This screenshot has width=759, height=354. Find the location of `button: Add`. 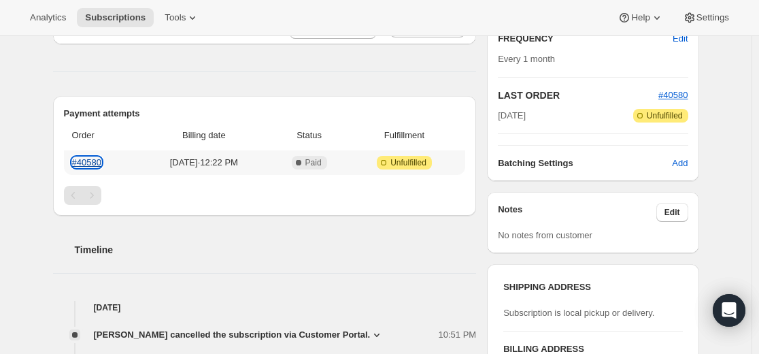

button: Add is located at coordinates (680, 163).